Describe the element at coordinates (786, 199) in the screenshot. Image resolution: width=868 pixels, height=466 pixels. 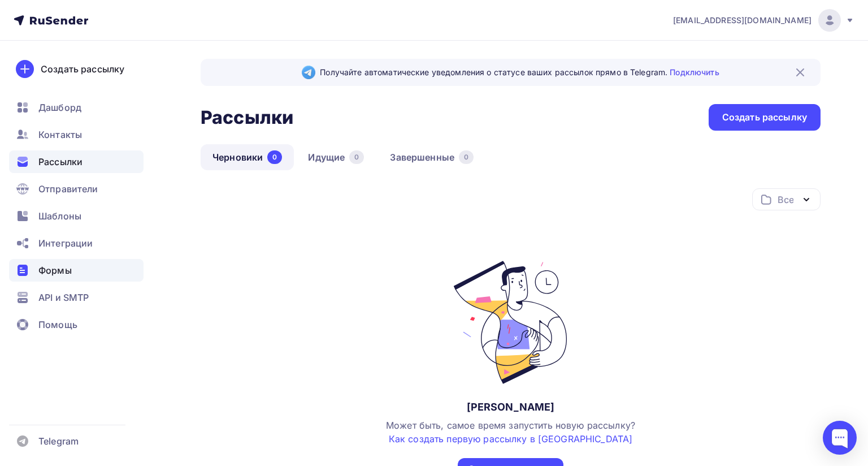
I see `button: Все` at that location.